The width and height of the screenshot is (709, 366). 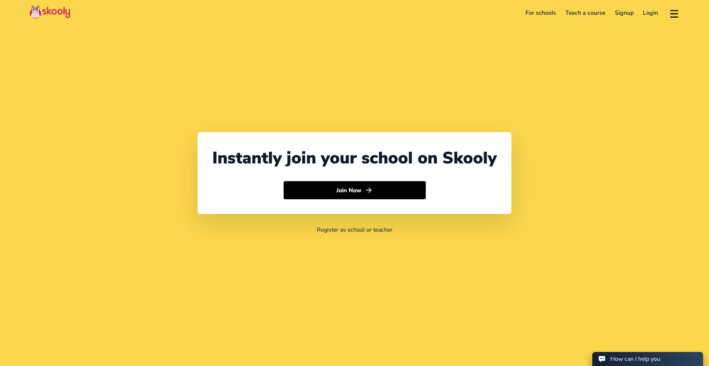 I want to click on a: Signup, so click(x=624, y=13).